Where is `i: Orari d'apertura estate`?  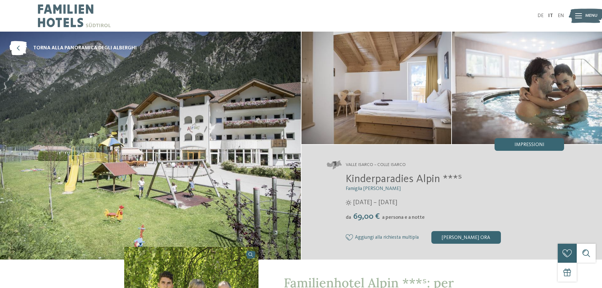 i: Orari d'apertura estate is located at coordinates (348, 202).